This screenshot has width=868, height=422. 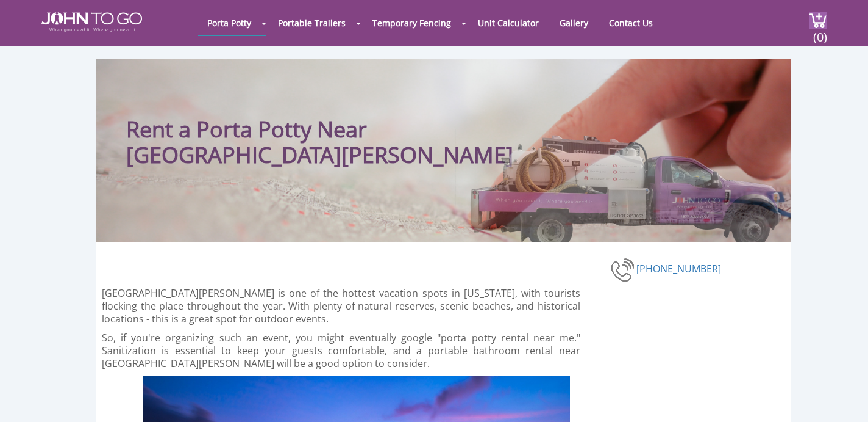 What do you see at coordinates (311, 23) in the screenshot?
I see `a: Portable Trailers` at bounding box center [311, 23].